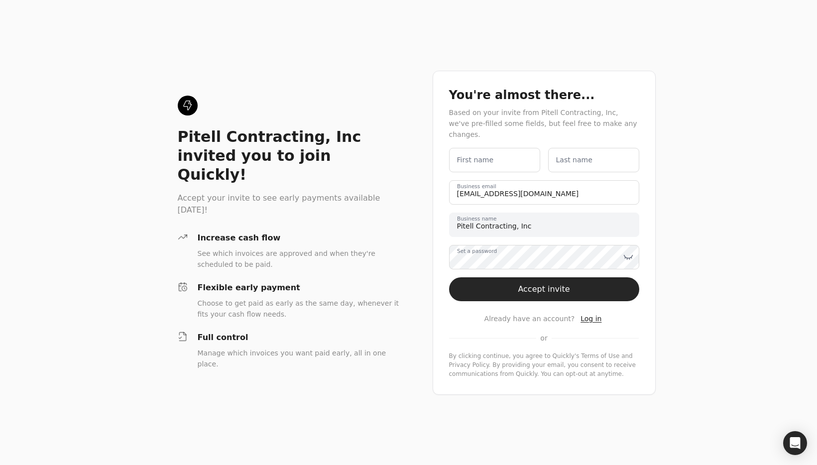 Image resolution: width=817 pixels, height=465 pixels. I want to click on div: See which invoices are approved and when they're scheduled to be paid., so click(299, 259).